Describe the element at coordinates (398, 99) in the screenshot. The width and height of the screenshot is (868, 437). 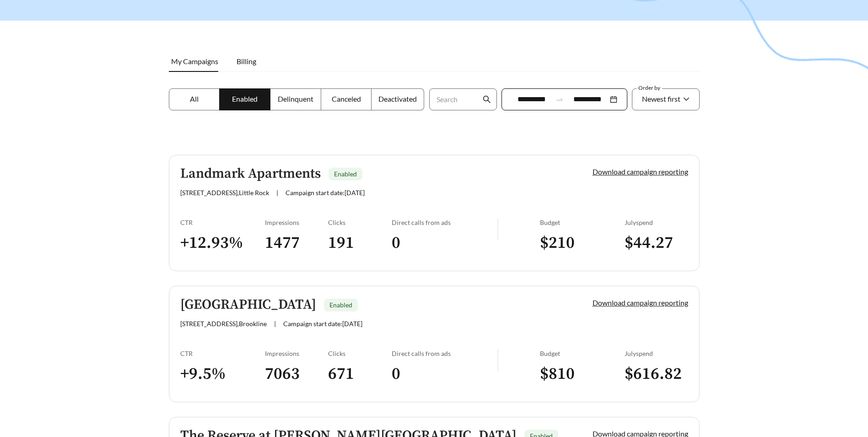
I see `span: Deactivated` at that location.